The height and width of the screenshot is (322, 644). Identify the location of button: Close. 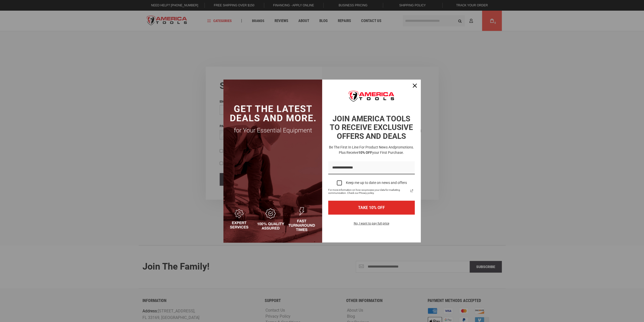
(415, 86).